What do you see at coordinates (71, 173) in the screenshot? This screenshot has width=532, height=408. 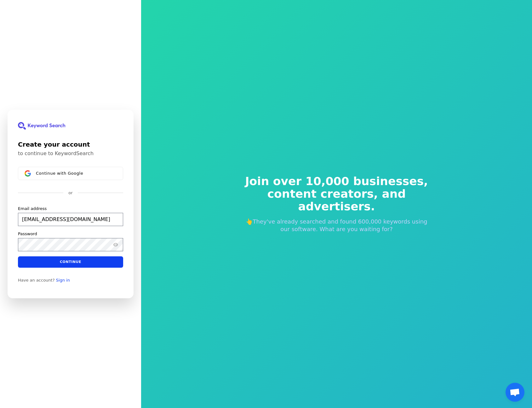 I see `button: Sign in with GoogleContinue with Google` at bounding box center [71, 173].